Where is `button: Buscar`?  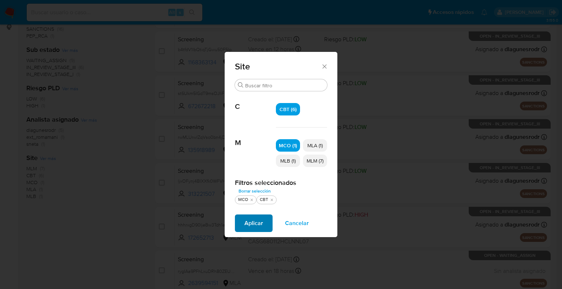 button: Buscar is located at coordinates (241, 85).